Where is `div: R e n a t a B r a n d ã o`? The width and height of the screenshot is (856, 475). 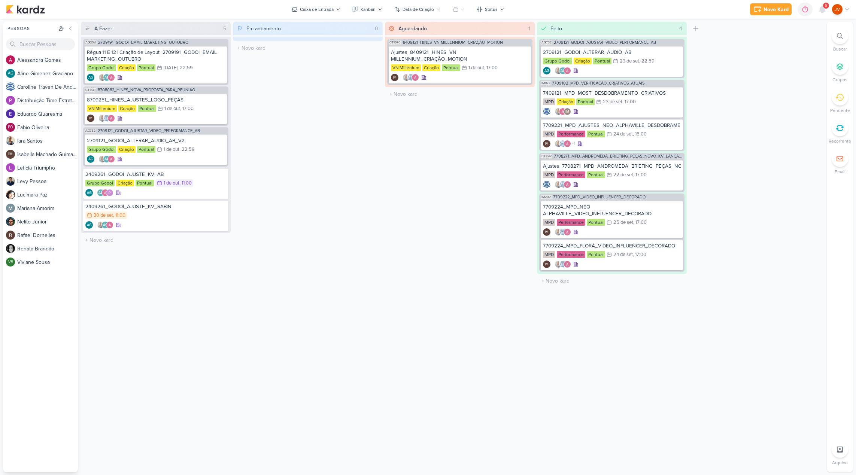
div: R e n a t a B r a n d ã o is located at coordinates (48, 249).